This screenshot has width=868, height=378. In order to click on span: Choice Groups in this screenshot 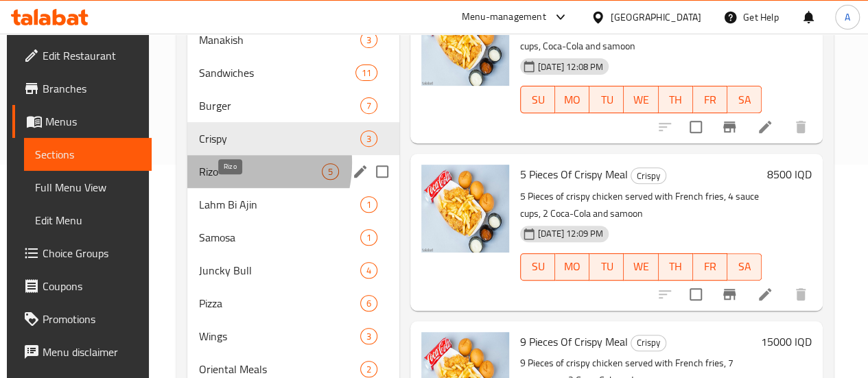, I will do `click(91, 253)`.